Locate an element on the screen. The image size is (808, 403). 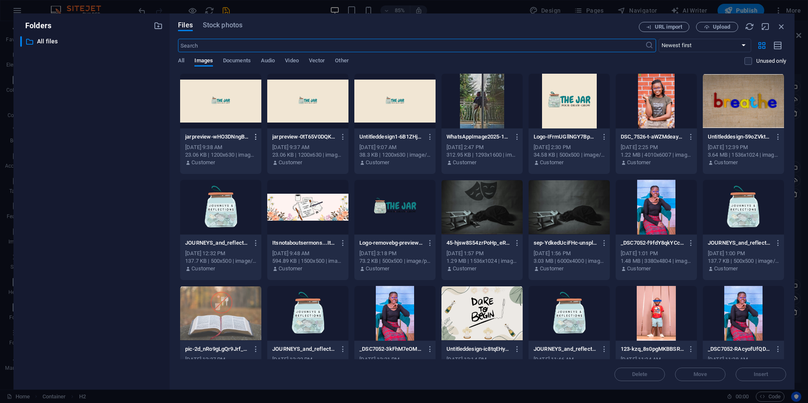
i: Create new folder is located at coordinates (158, 26).